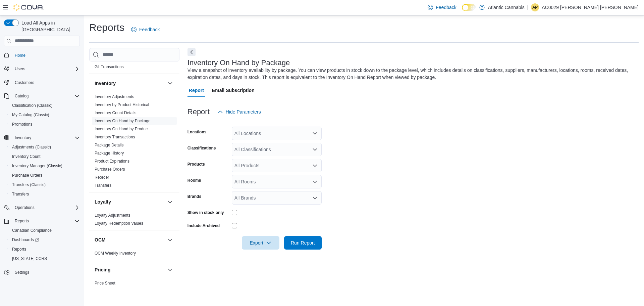 The width and height of the screenshot is (644, 306). What do you see at coordinates (112, 215) in the screenshot?
I see `a: Loyalty Adjustments` at bounding box center [112, 215].